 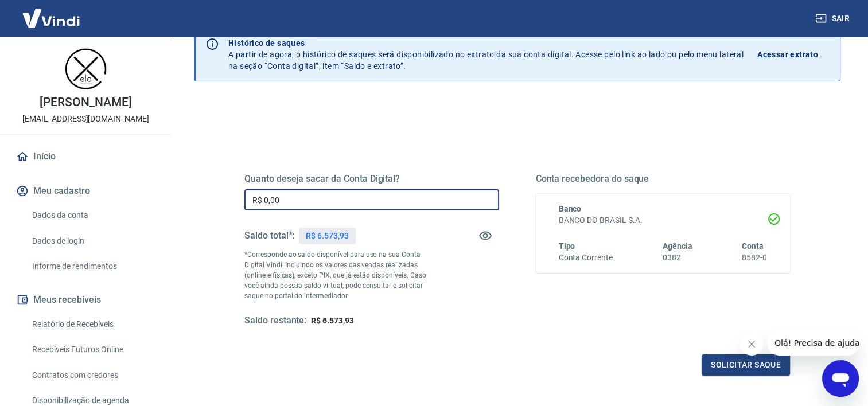 What do you see at coordinates (85, 300) in the screenshot?
I see `button: Meus recebíveis` at bounding box center [85, 300].